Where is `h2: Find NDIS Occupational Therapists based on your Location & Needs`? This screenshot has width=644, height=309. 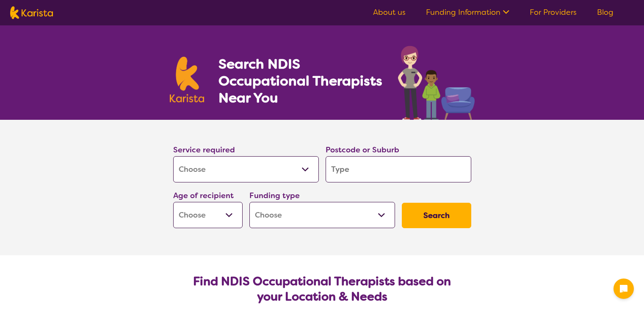
h2: Find NDIS Occupational Therapists based on your Location & Needs is located at coordinates (322, 289).